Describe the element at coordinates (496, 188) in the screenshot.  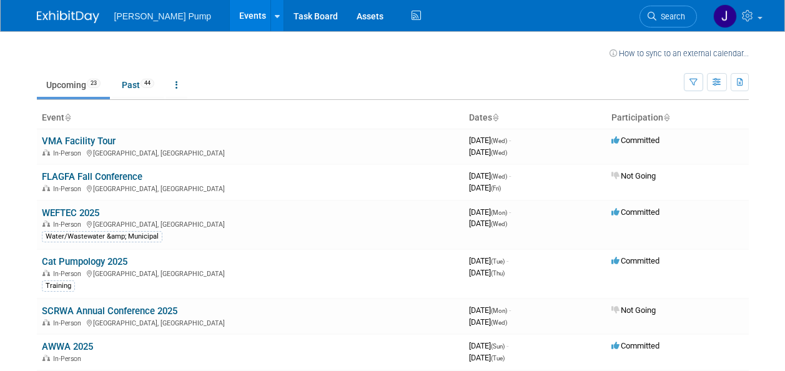
I see `span: (Fri)` at that location.